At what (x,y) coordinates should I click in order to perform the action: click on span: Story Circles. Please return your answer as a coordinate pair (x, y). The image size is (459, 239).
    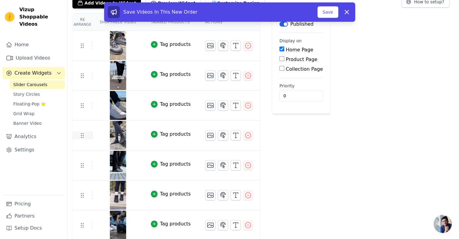
    Looking at the image, I should click on (27, 94).